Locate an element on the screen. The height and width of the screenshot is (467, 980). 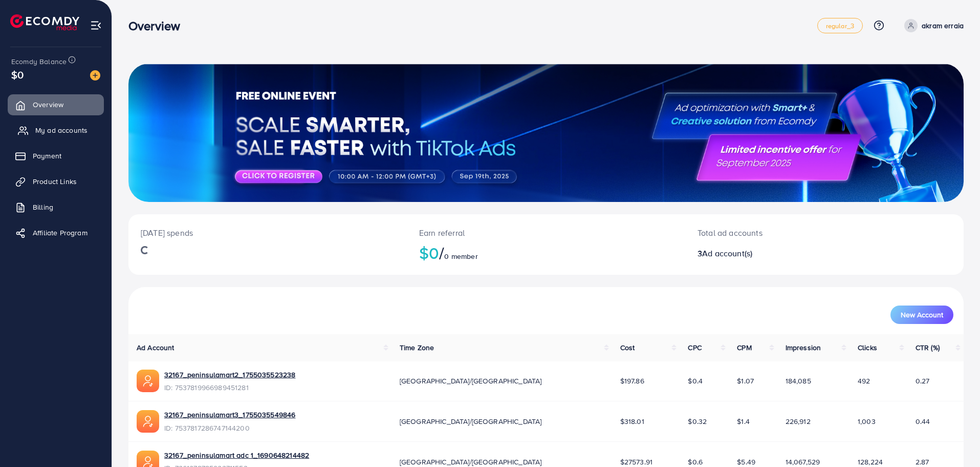
span: $197.86 is located at coordinates (632, 381).